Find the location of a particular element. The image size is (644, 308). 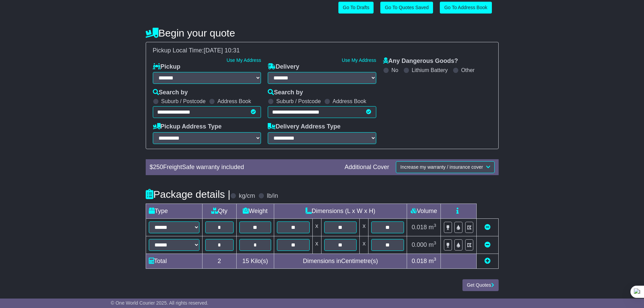

label: Pickup is located at coordinates (167, 67).